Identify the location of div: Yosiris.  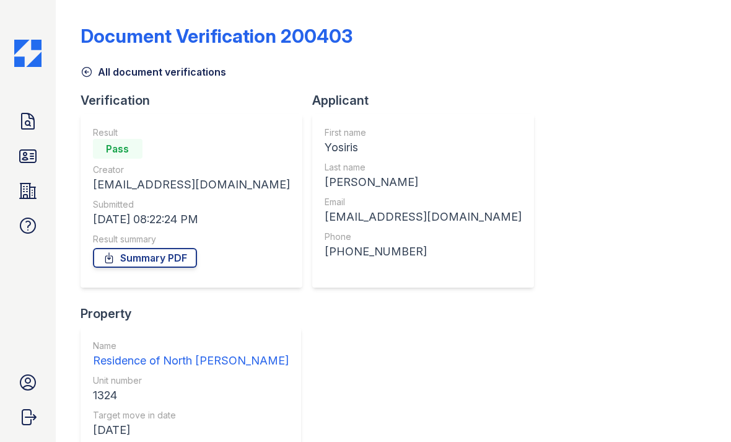
(423, 148).